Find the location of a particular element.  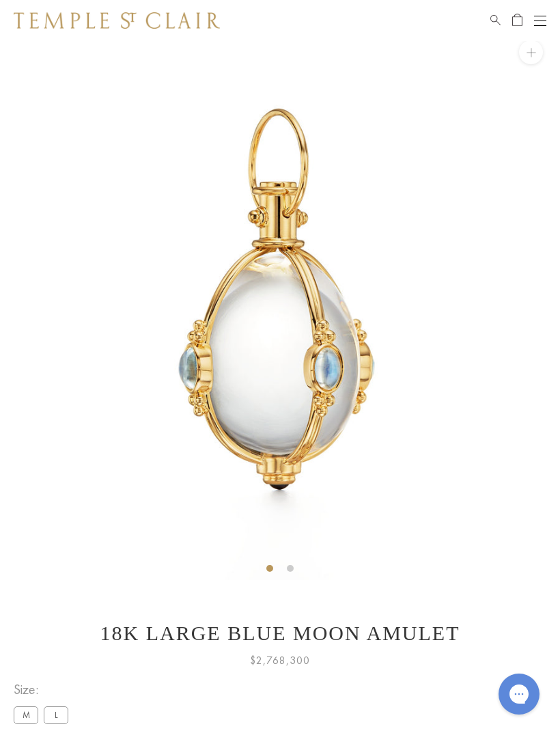

a: Search is located at coordinates (495, 21).